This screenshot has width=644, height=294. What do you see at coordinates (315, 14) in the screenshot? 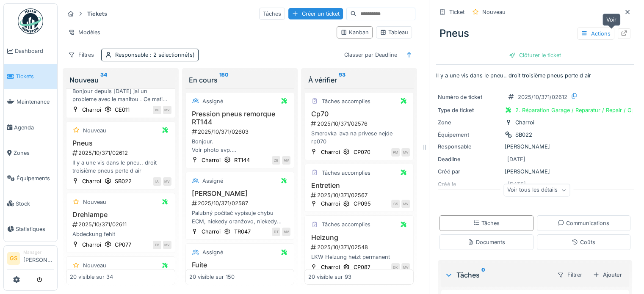
I see `div: Créer un ticket` at bounding box center [315, 14].